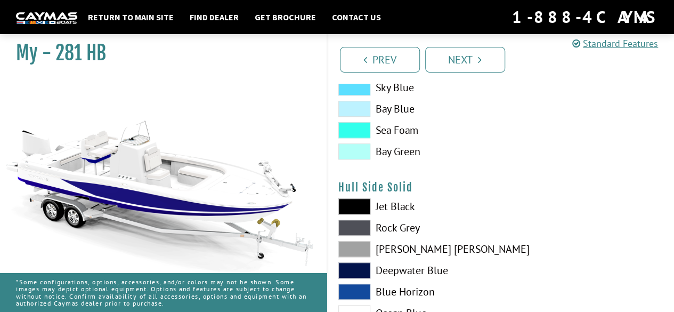 The width and height of the screenshot is (674, 312). What do you see at coordinates (615, 43) in the screenshot?
I see `a: Standard Features` at bounding box center [615, 43].